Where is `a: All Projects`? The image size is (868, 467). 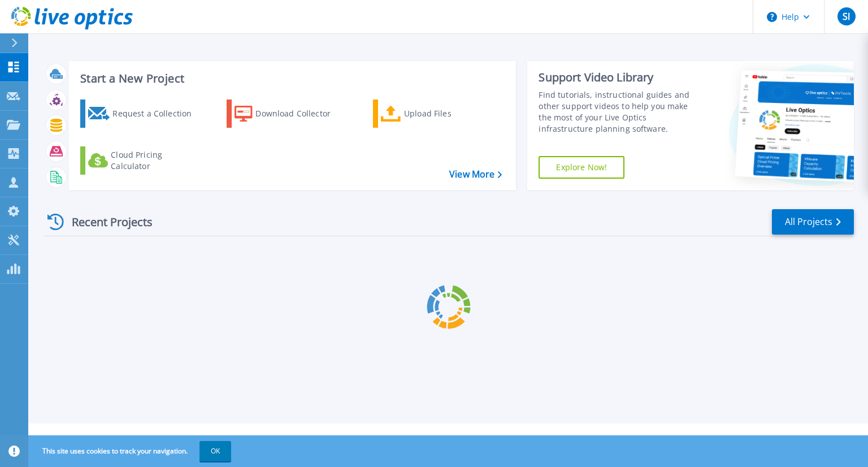 a: All Projects is located at coordinates (812, 222).